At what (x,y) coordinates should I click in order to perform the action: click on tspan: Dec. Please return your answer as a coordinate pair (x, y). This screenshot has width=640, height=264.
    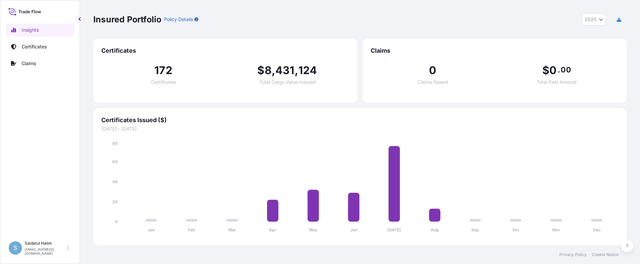
    Looking at the image, I should click on (597, 229).